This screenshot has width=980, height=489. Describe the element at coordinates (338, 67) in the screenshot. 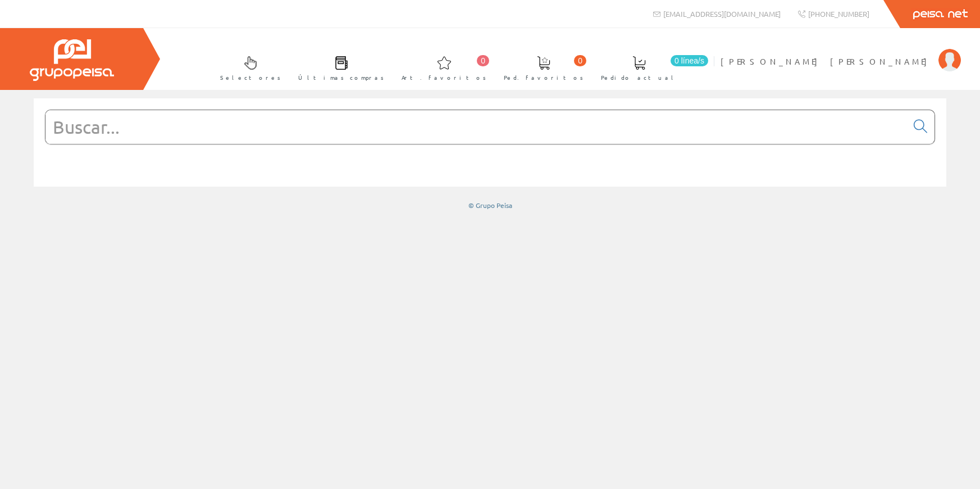

I see `a: Últimas compras` at that location.